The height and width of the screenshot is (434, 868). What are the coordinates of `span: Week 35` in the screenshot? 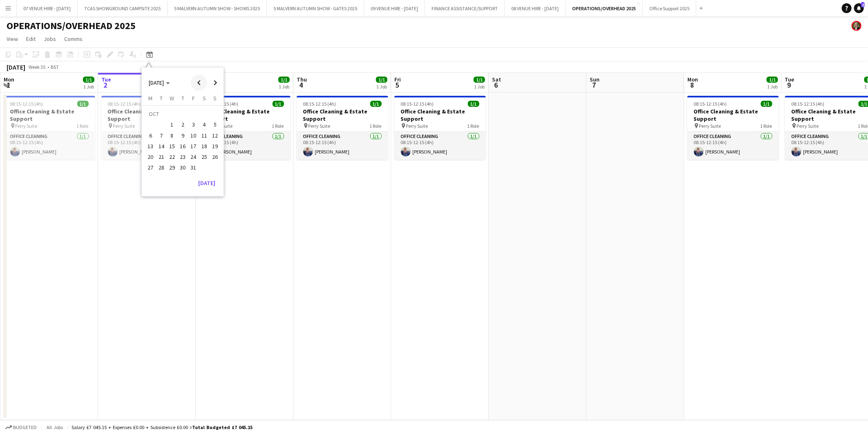 It's located at (38, 67).